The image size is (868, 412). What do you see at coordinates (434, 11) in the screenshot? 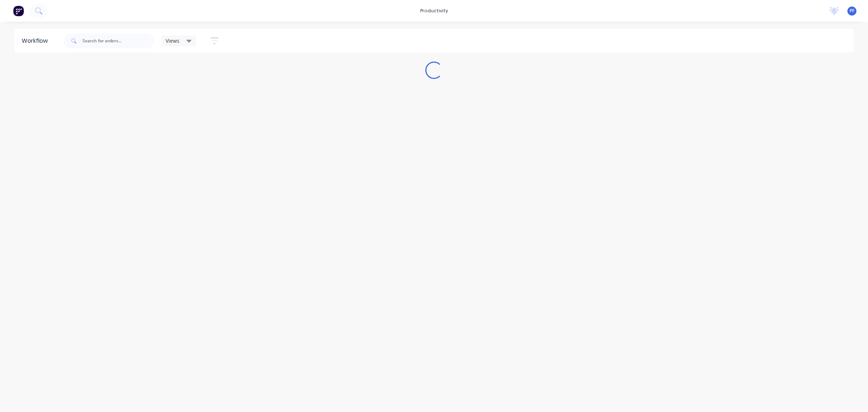
I see `div: productivity` at bounding box center [434, 11].